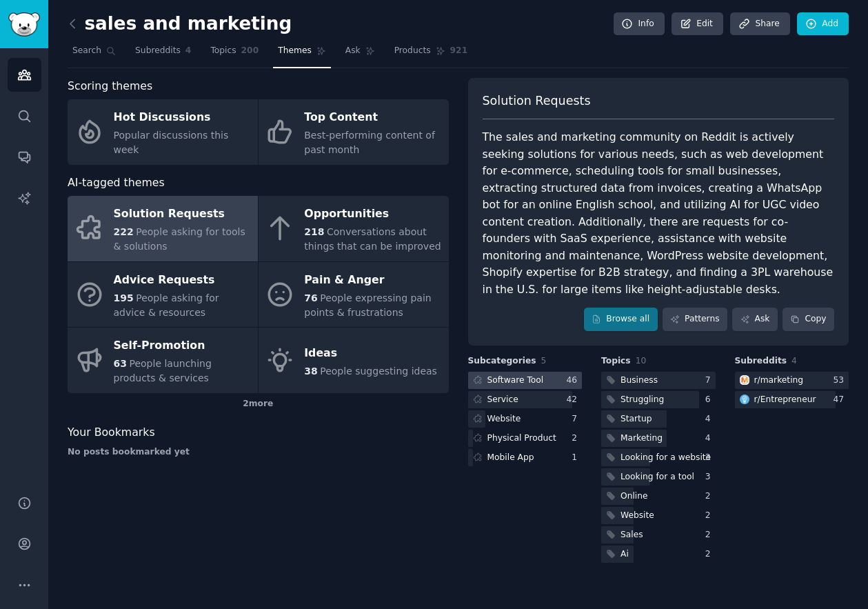 This screenshot has height=609, width=868. What do you see at coordinates (182, 280) in the screenshot?
I see `div: Advice Requests` at bounding box center [182, 280].